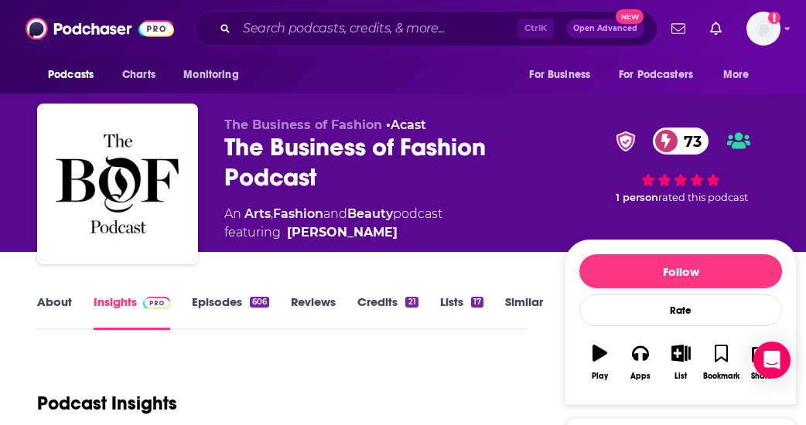 This screenshot has height=425, width=806. What do you see at coordinates (640, 377) in the screenshot?
I see `div: Apps` at bounding box center [640, 377].